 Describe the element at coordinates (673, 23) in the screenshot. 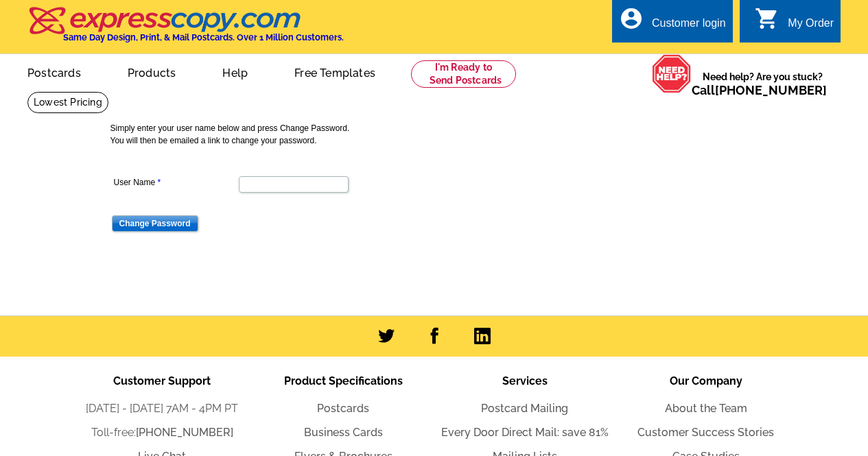

I see `a: account_circle Customer login` at that location.